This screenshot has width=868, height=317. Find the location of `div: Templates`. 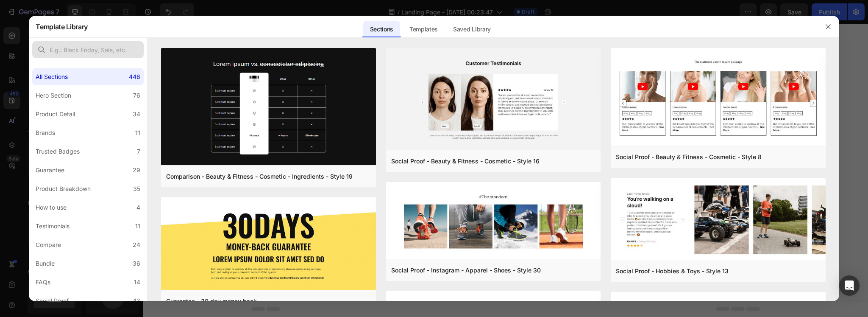

div: Templates is located at coordinates (423, 29).